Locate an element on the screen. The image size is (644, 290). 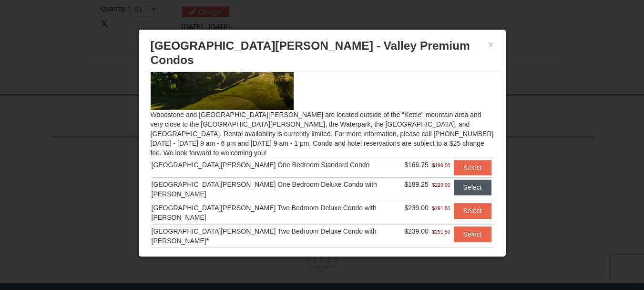
span: $166.75 is located at coordinates (416, 164).